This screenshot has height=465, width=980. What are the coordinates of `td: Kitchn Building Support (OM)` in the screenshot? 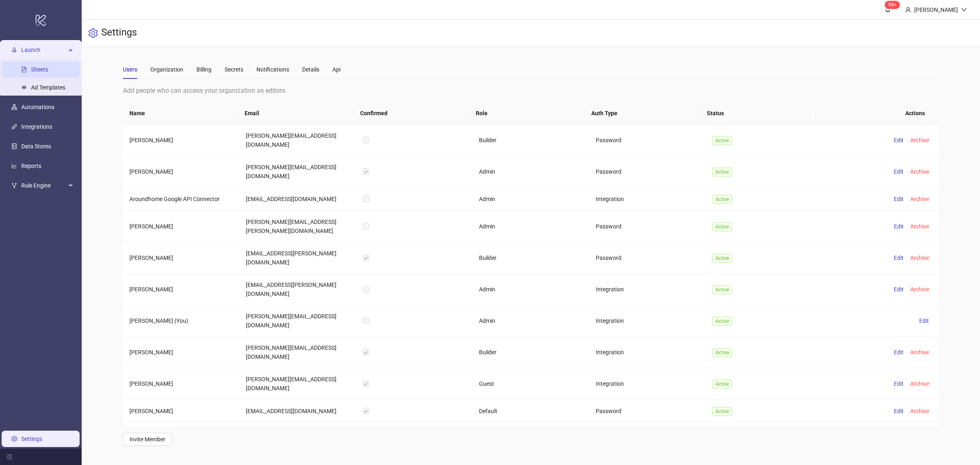 It's located at (182, 438).